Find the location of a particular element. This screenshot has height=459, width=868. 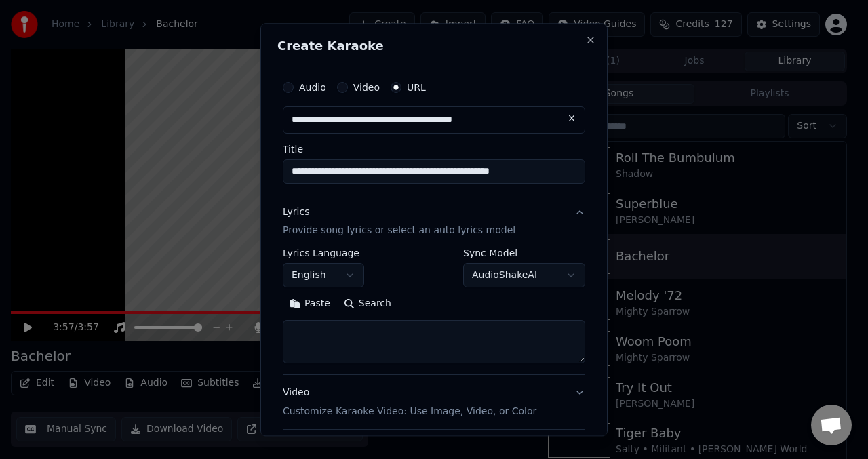

h2: Create Karaoke is located at coordinates (434, 46).